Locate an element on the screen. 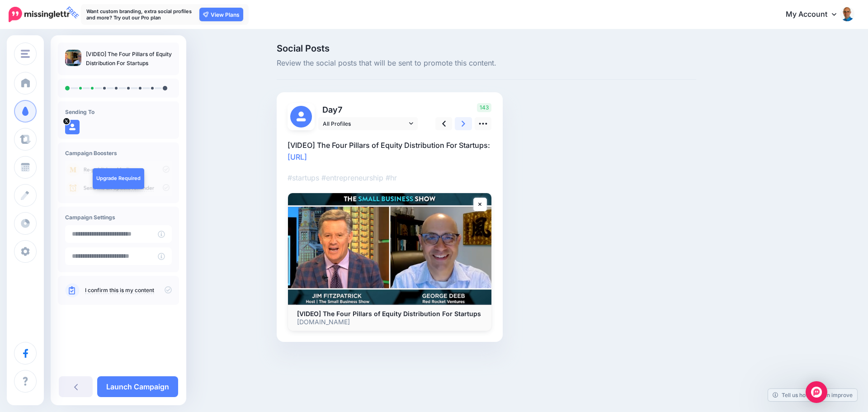  p: Want custom branding, extra social profiles and more? Try out our Pro plan is located at coordinates (141, 14).